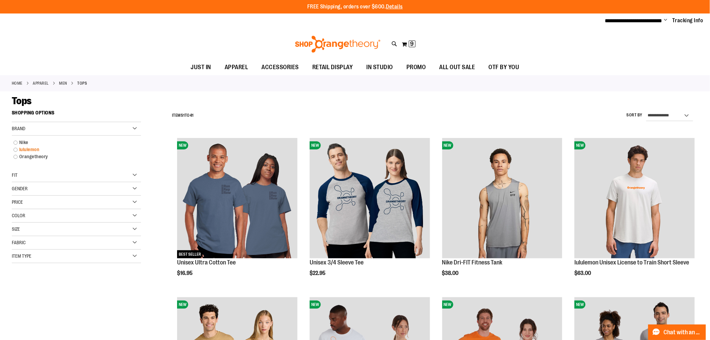 This screenshot has height=340, width=710. I want to click on span: APPAREL, so click(236, 67).